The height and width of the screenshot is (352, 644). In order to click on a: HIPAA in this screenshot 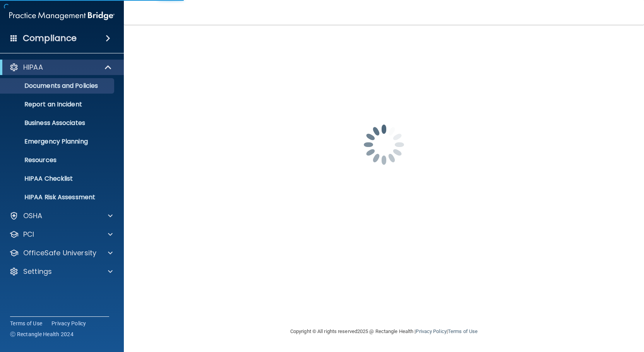, I will do `click(61, 67)`.